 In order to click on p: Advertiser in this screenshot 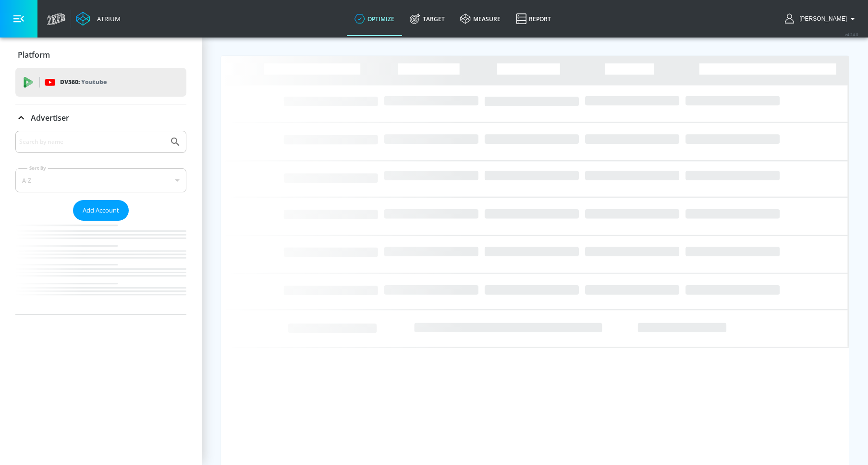, I will do `click(50, 118)`.